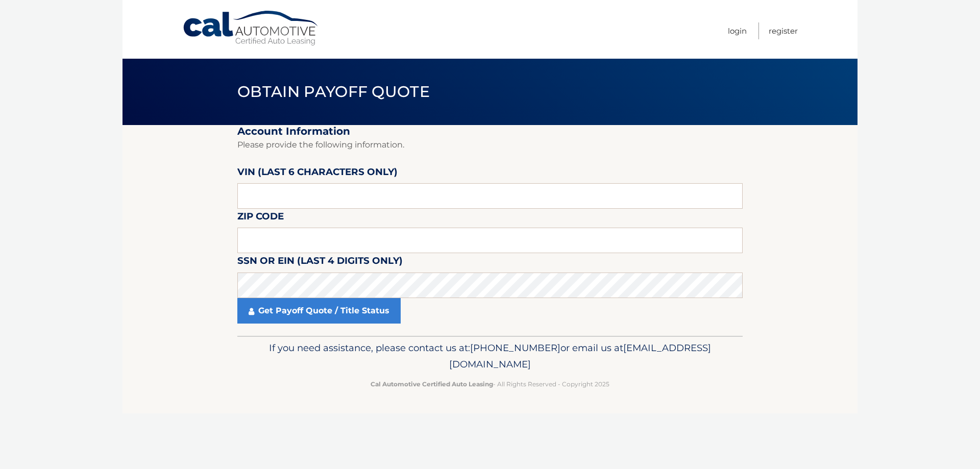 This screenshot has height=469, width=980. I want to click on span: Obtain Payoff Quote, so click(333, 91).